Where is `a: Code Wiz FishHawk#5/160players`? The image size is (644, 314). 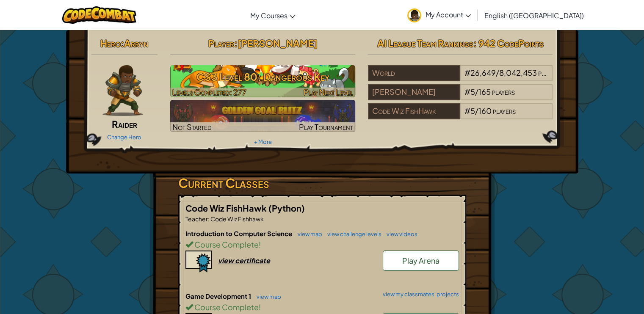
a: Code Wiz FishHawk#5/160players is located at coordinates (460, 116).